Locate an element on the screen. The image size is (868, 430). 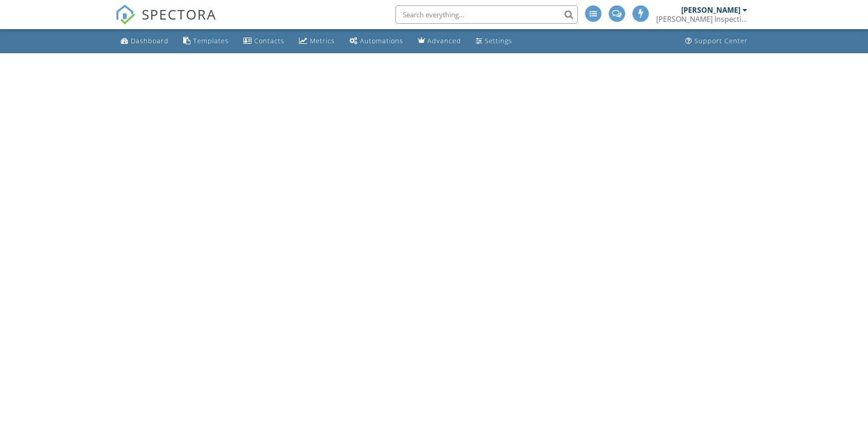
a: Contacts is located at coordinates (264, 41).